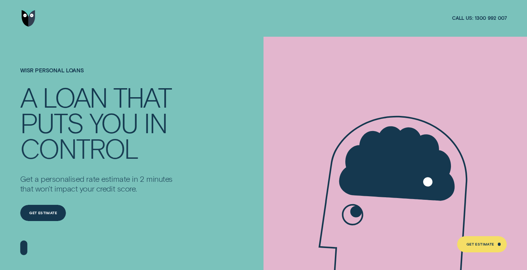  I want to click on div: A, so click(28, 97).